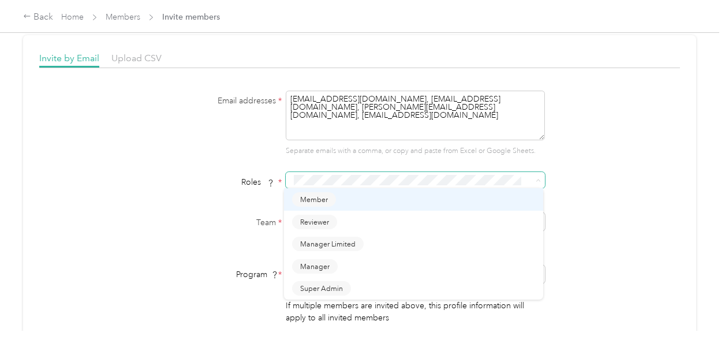  What do you see at coordinates (314, 266) in the screenshot?
I see `span: Manager` at bounding box center [314, 266].